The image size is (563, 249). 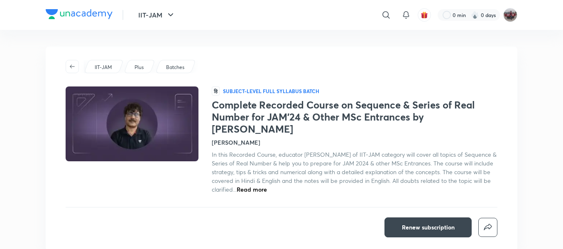 I want to click on button: avatar, so click(x=424, y=15).